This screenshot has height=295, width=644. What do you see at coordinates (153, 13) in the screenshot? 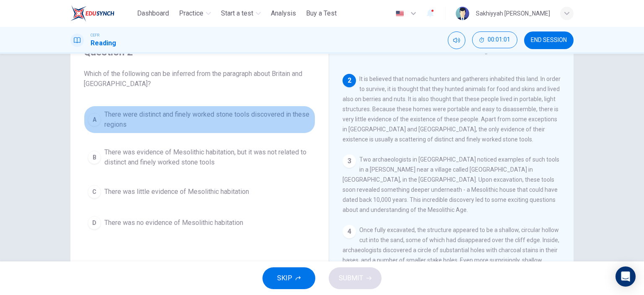
I see `button: Dashboard` at bounding box center [153, 13].